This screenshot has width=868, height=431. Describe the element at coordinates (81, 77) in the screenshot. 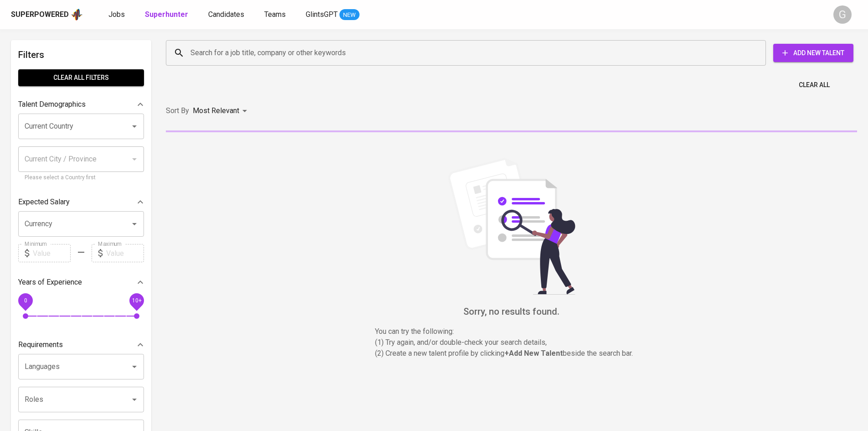

I see `span: Clear All filters` at that location.